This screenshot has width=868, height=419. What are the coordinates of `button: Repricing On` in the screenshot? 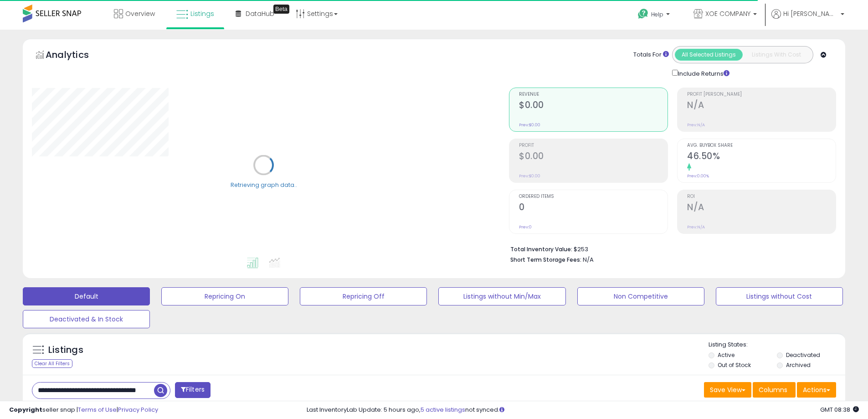 It's located at (224, 296).